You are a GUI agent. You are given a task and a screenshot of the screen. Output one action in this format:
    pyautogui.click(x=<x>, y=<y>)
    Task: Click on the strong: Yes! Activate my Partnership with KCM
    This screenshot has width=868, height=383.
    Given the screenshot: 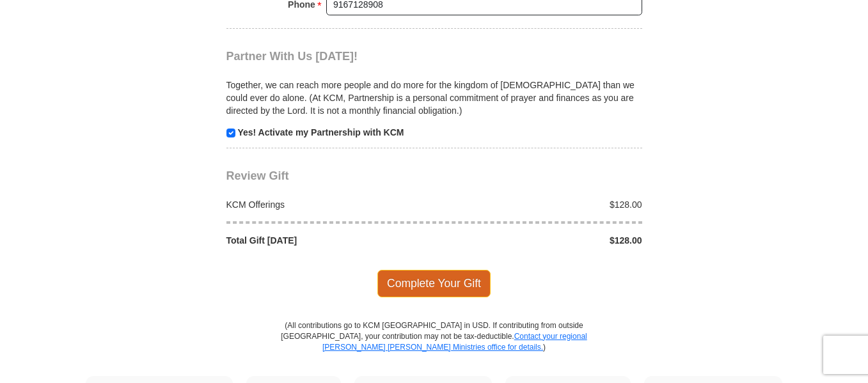 What is the action you would take?
    pyautogui.click(x=320, y=133)
    